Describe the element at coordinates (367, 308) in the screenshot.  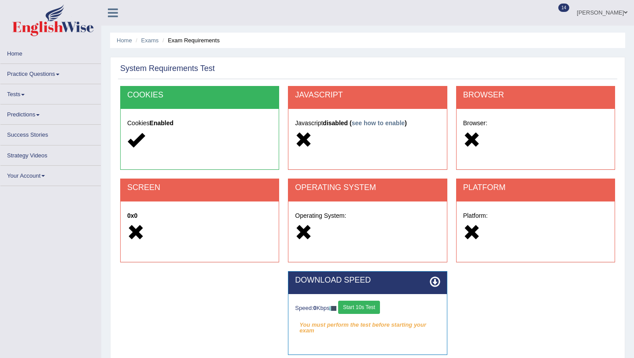
I see `div: Speed: Kbps` at that location.